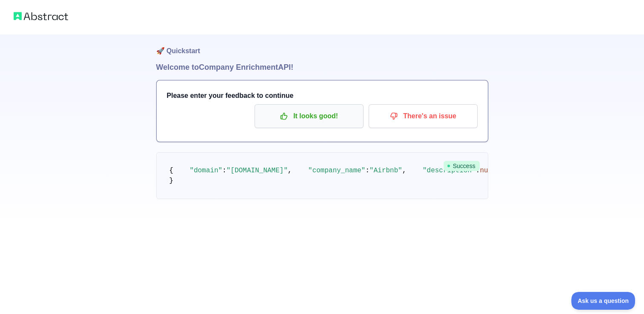  I want to click on h1: Welcome to Company Enrichment API!, so click(322, 67).